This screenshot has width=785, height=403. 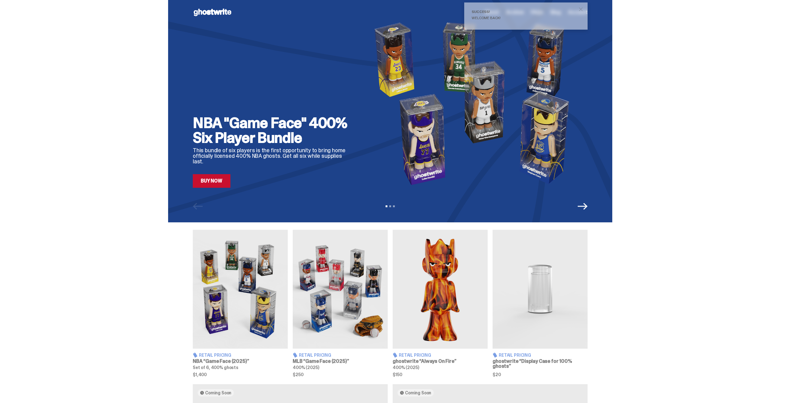 I want to click on img: Display Case for 100% ghosts, so click(x=540, y=289).